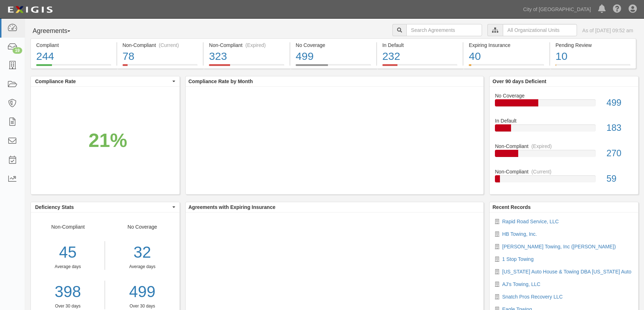 The height and width of the screenshot is (310, 644). Describe the element at coordinates (521, 284) in the screenshot. I see `a: AJ's Towing, LLC` at that location.